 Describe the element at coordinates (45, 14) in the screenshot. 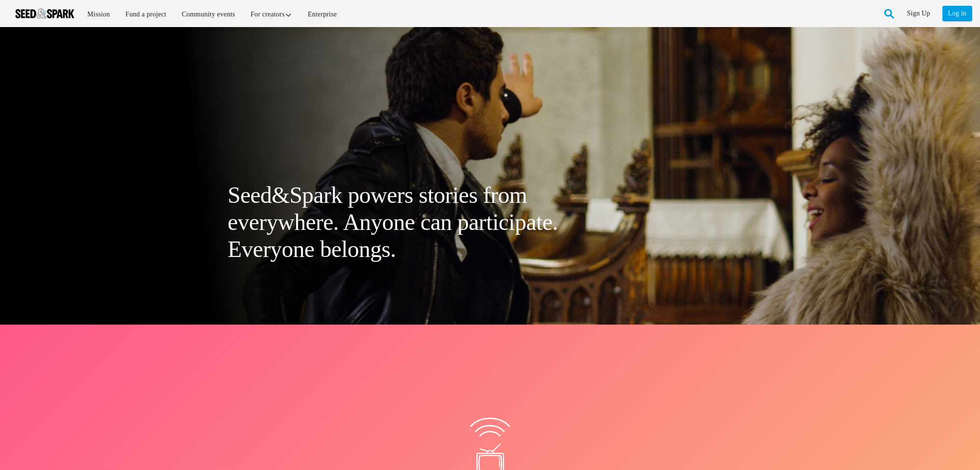

I see `img: Seed amp; Spark` at that location.